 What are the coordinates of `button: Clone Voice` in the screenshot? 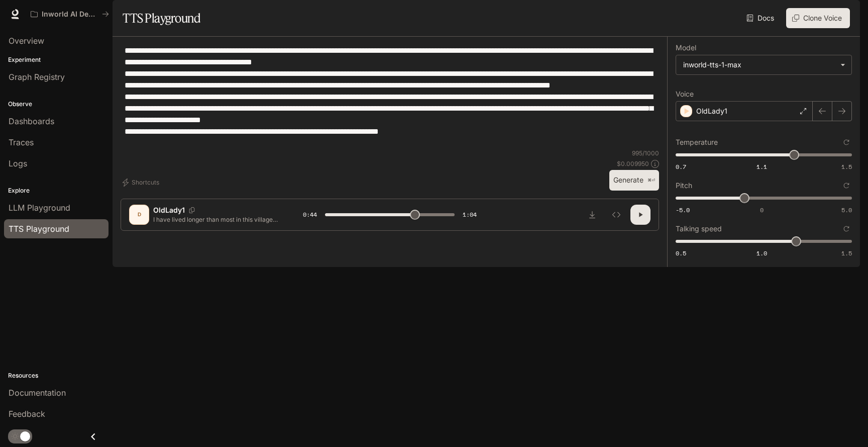 It's located at (818, 18).